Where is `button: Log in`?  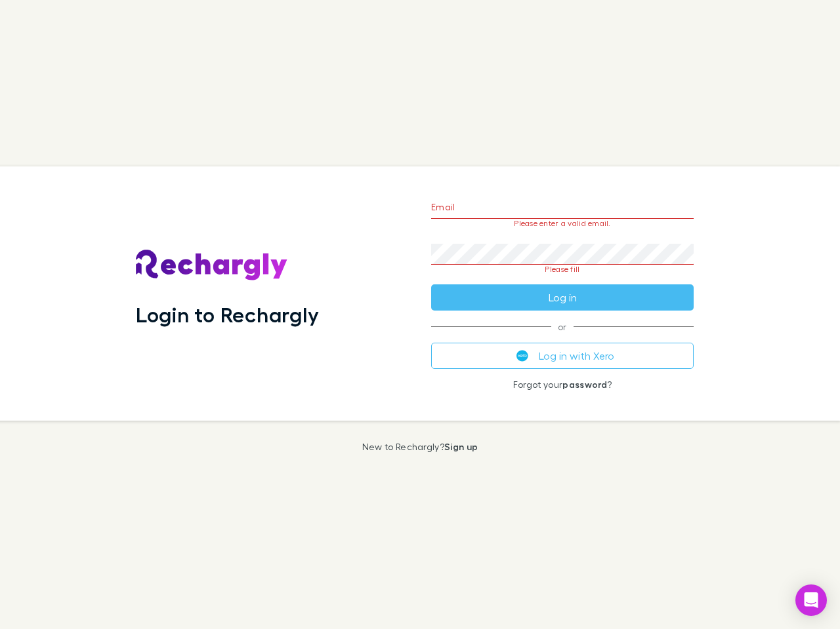
button: Log in is located at coordinates (562, 297).